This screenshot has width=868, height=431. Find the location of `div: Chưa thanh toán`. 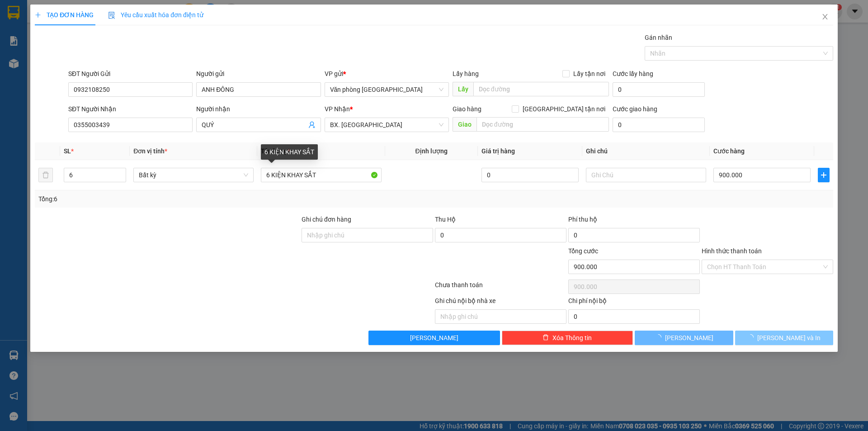

div: Chưa thanh toán is located at coordinates (501, 288).